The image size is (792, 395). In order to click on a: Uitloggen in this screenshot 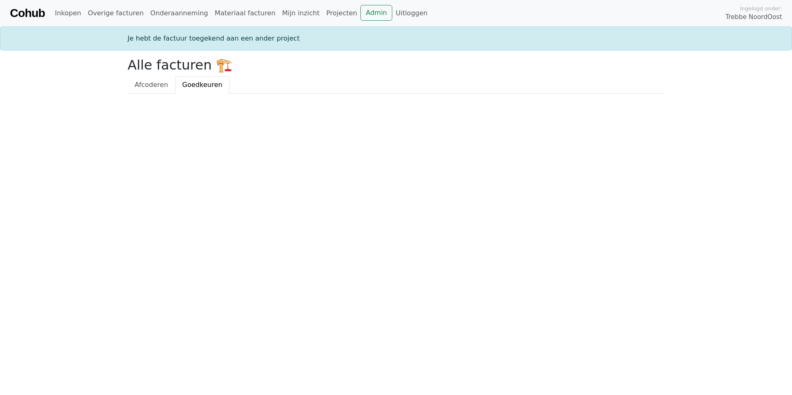, I will do `click(411, 13)`.